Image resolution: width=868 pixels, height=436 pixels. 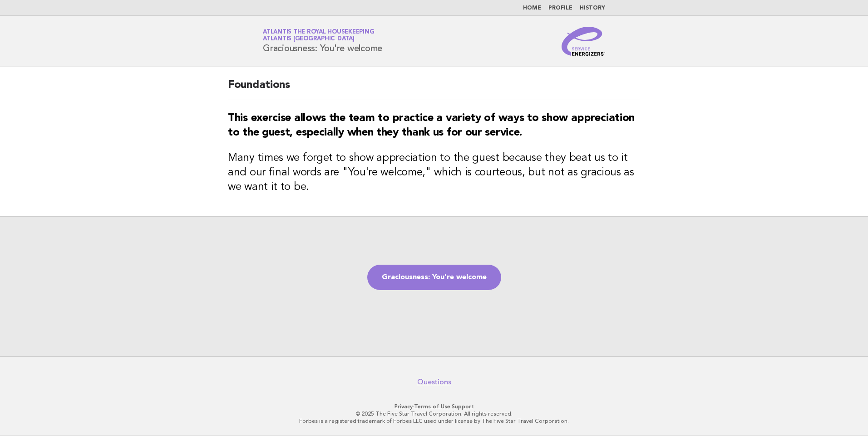 What do you see at coordinates (432, 407) in the screenshot?
I see `a: Terms of Use` at bounding box center [432, 407].